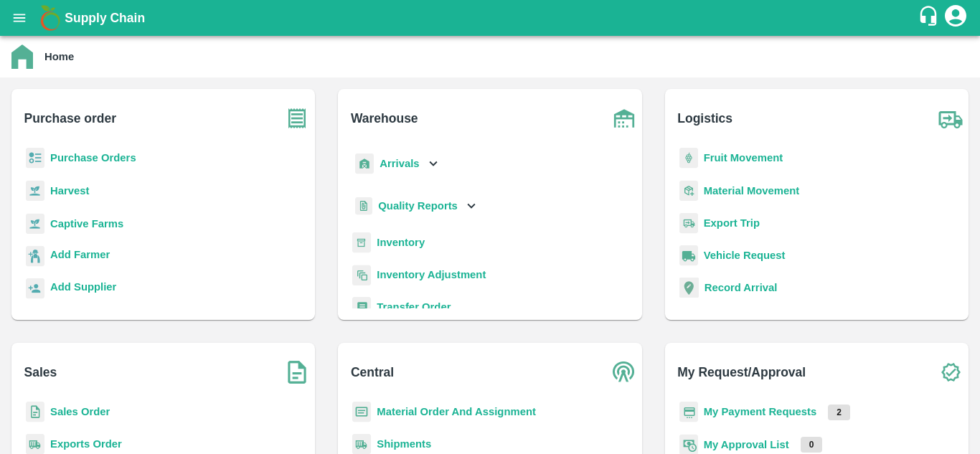 The height and width of the screenshot is (454, 980). Describe the element at coordinates (93, 158) in the screenshot. I see `a: Purchase Orders` at that location.